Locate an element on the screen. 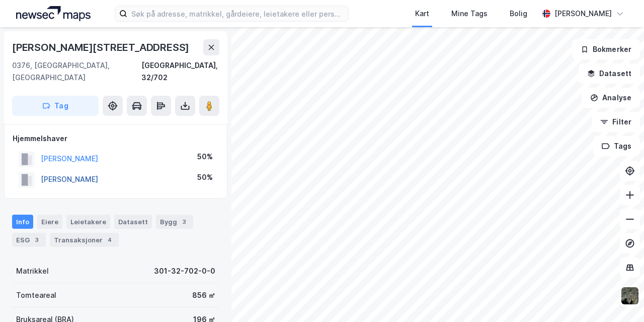  div: 301-32-702-0-0 is located at coordinates (185, 271).